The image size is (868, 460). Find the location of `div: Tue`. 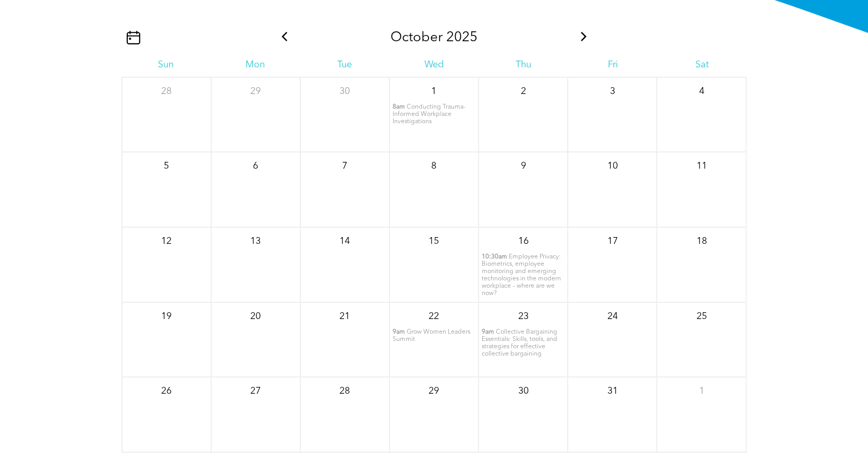

div: Tue is located at coordinates (344, 65).